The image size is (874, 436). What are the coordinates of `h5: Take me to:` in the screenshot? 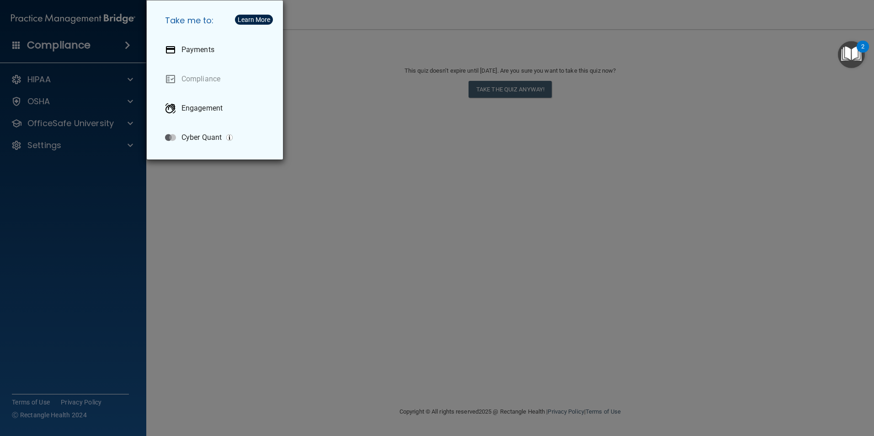 It's located at (217, 21).